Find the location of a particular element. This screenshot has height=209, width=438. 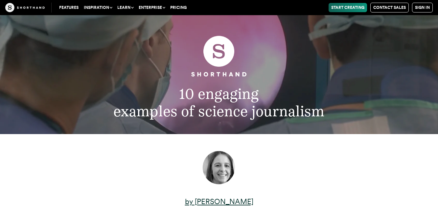

button: Inspiration is located at coordinates (98, 8).